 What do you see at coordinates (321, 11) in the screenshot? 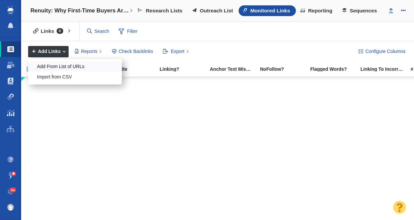
I see `span: Reporting` at bounding box center [321, 11].